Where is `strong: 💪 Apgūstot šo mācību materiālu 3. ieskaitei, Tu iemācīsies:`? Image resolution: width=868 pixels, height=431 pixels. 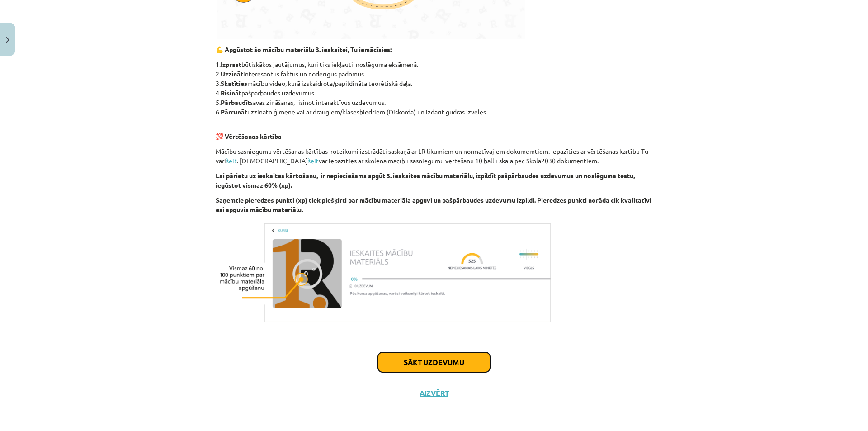
strong: 💪 Apgūstot šo mācību materiālu 3. ieskaitei, Tu iemācīsies: is located at coordinates (303, 49).